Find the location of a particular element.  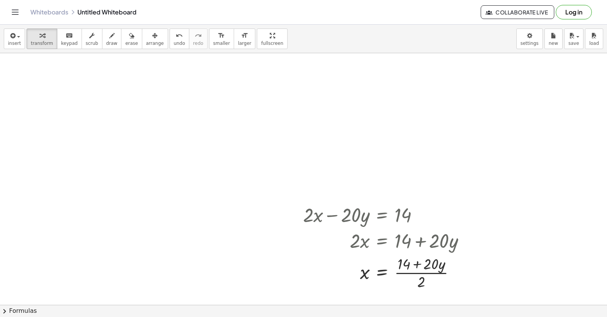

button: fullscreen is located at coordinates (272, 39).